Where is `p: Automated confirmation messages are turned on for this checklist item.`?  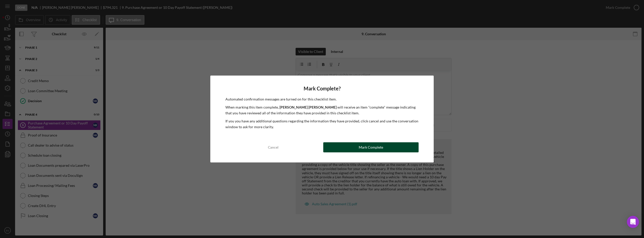 p: Automated confirmation messages are turned on for this checklist item. is located at coordinates (322, 99).